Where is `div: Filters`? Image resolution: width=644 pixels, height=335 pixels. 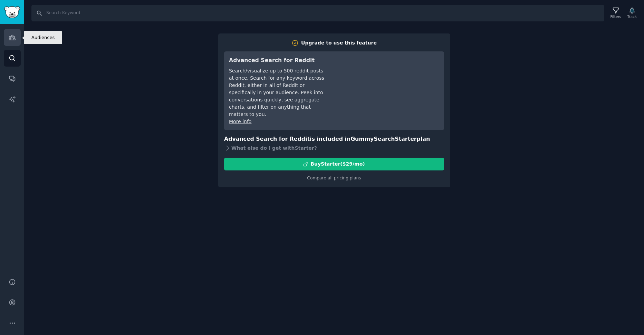 div: Filters is located at coordinates (616, 16).